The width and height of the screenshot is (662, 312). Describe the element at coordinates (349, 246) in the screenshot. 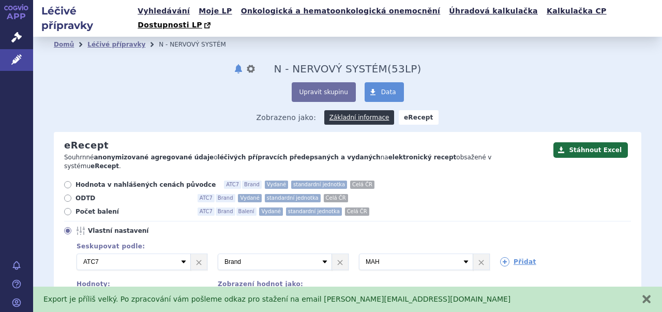

I see `div: Seskupovat podle:` at that location.